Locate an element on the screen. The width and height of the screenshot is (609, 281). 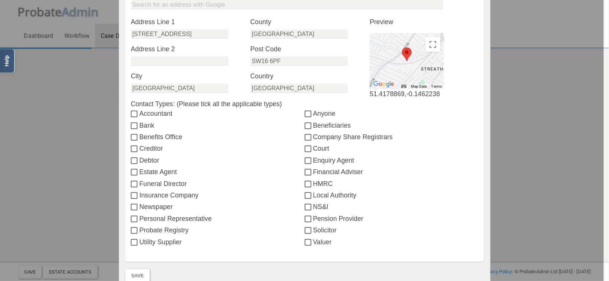
button: Map Data is located at coordinates (419, 87).